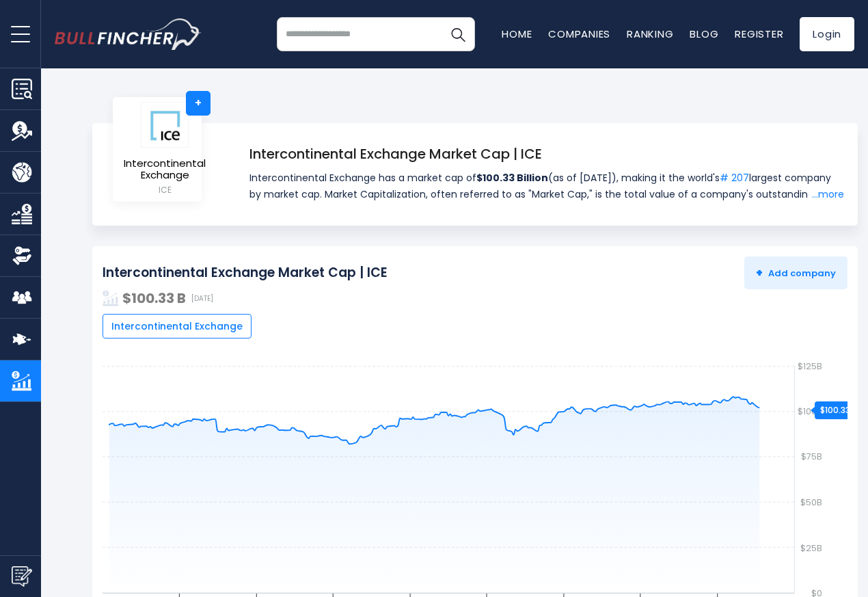 The image size is (868, 597). What do you see at coordinates (810, 366) in the screenshot?
I see `text: $125B` at bounding box center [810, 366].